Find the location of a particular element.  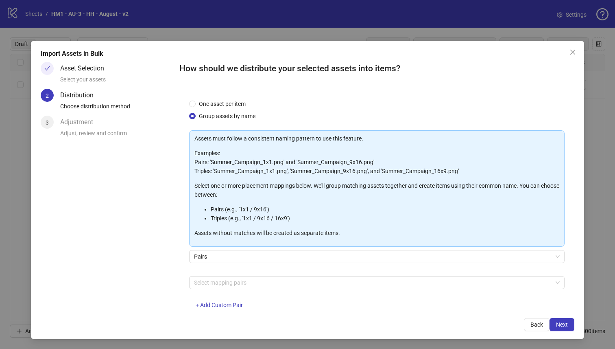

h2: How should we distribute your selected assets into items? is located at coordinates (377, 68).